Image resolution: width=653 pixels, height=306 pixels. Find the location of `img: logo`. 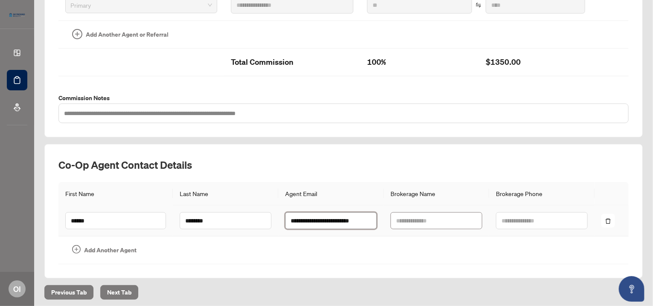

img: logo is located at coordinates (17, 15).